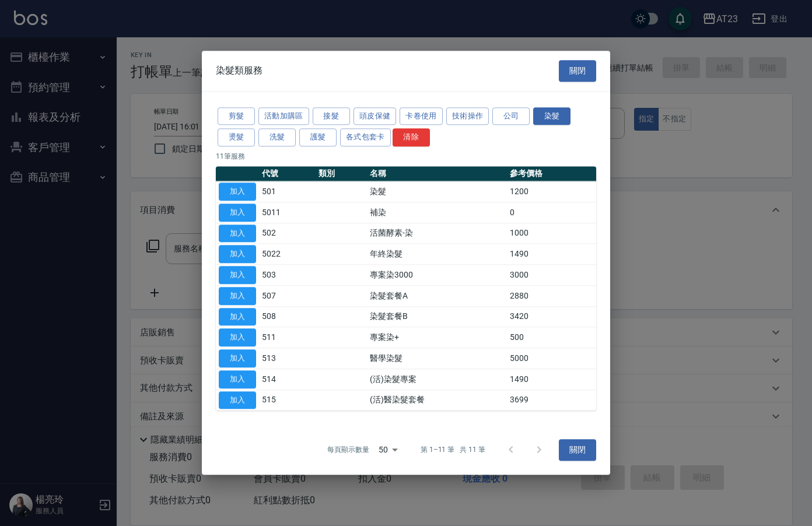  What do you see at coordinates (552, 359) in the screenshot?
I see `td: 5000` at bounding box center [552, 359].